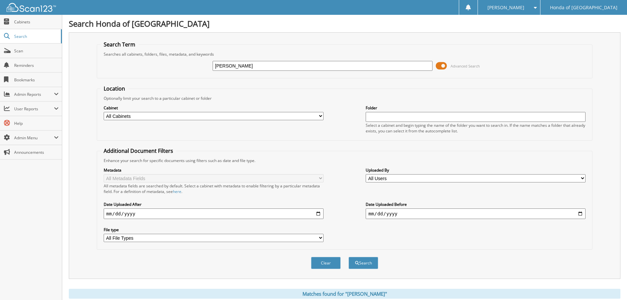 The height and width of the screenshot is (300, 627). I want to click on span: Help, so click(36, 123).